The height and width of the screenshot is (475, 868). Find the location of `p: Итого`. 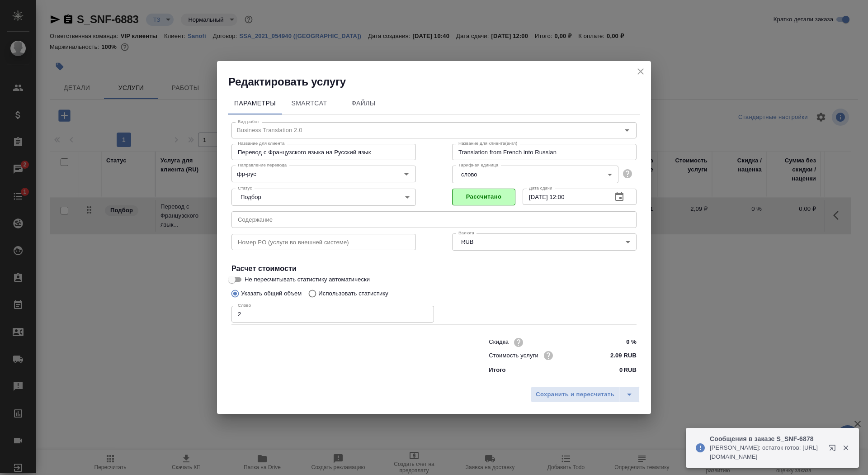

p: Итого is located at coordinates (497, 370).